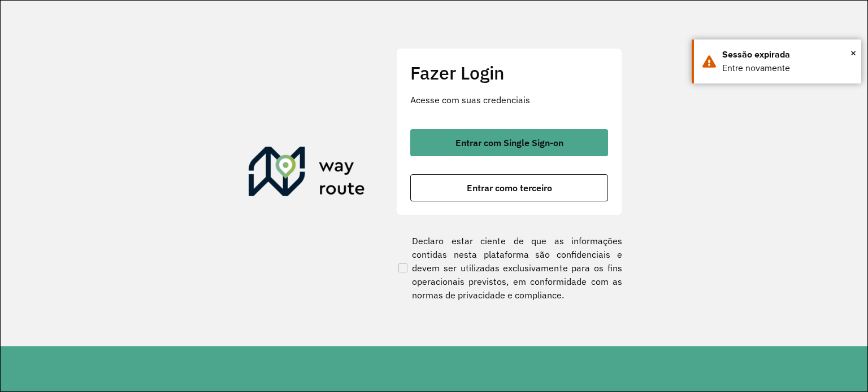 The width and height of the screenshot is (868, 392). What do you see at coordinates (307, 174) in the screenshot?
I see `img: Roteirizador AmbevTech` at bounding box center [307, 174].